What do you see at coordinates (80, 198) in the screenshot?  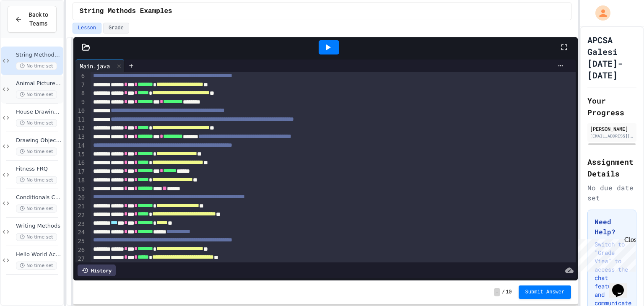 I see `div: 20` at bounding box center [80, 198].